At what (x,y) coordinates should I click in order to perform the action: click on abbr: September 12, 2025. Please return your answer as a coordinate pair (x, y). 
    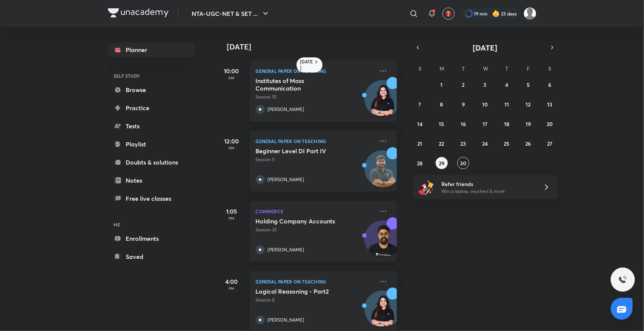
    Looking at the image, I should click on (528, 104).